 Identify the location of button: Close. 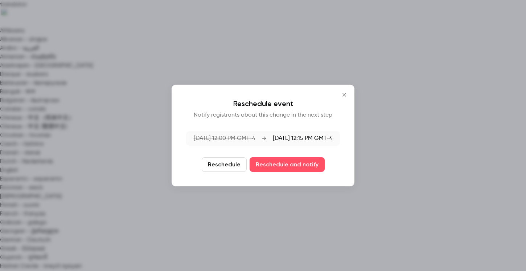
(344, 95).